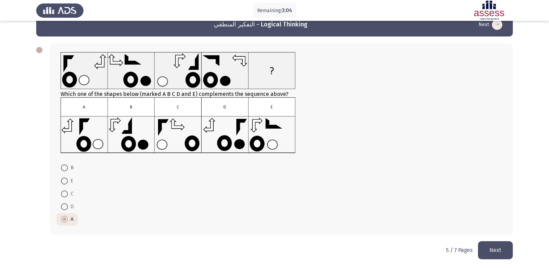 The width and height of the screenshot is (549, 269). I want to click on div: Which one of the shapes below (marked A B C D and E) complements the sequence above?, so click(281, 103).